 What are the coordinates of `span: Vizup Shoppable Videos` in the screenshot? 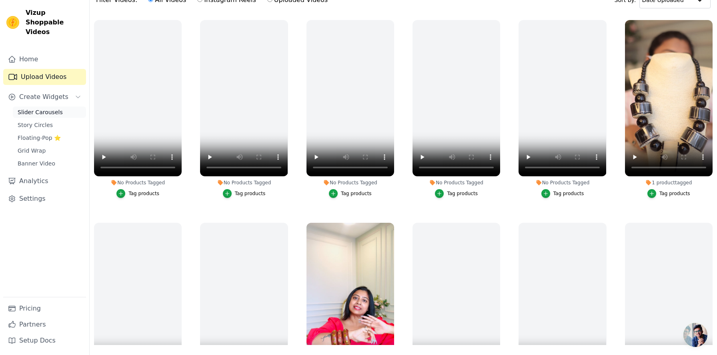 It's located at (54, 22).